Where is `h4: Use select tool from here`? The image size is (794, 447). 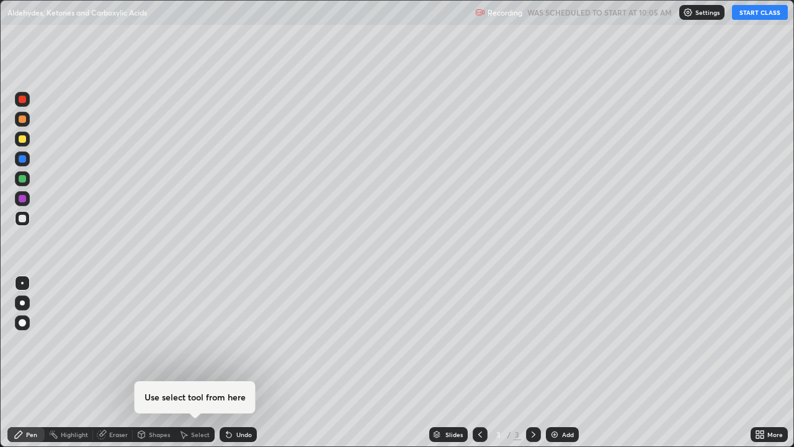
h4: Use select tool from here is located at coordinates (195, 397).